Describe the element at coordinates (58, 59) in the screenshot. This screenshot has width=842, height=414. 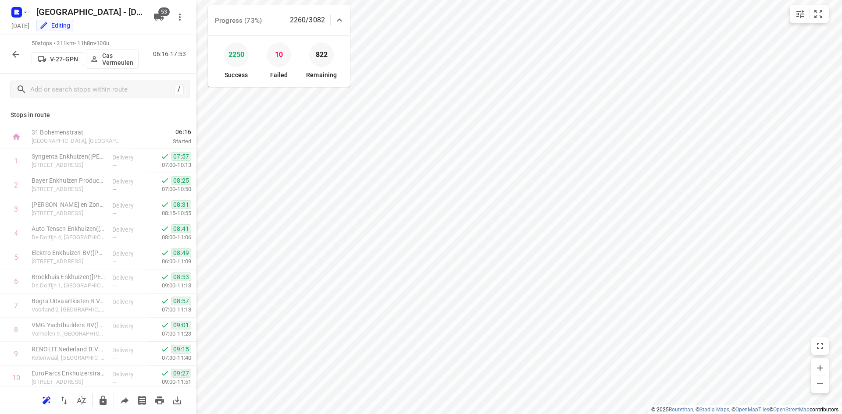
I see `button: V-27-GPN` at that location.